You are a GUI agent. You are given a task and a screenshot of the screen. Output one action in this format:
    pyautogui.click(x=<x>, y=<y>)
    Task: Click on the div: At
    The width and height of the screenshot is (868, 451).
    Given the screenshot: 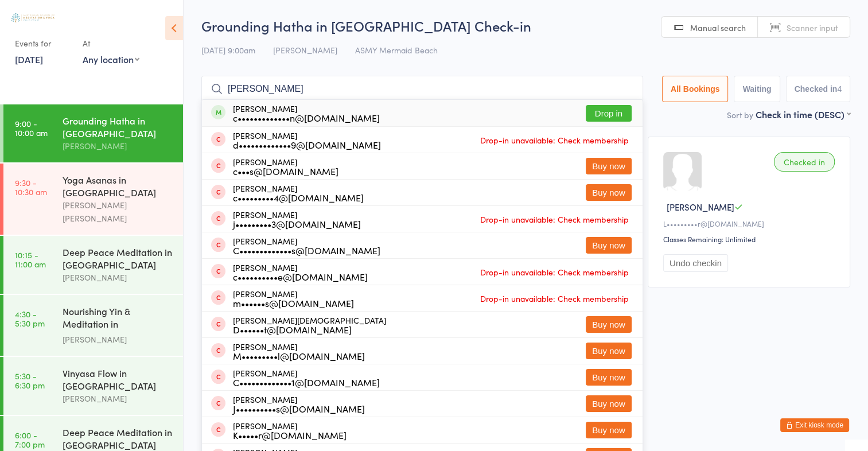 What is the action you would take?
    pyautogui.click(x=111, y=43)
    